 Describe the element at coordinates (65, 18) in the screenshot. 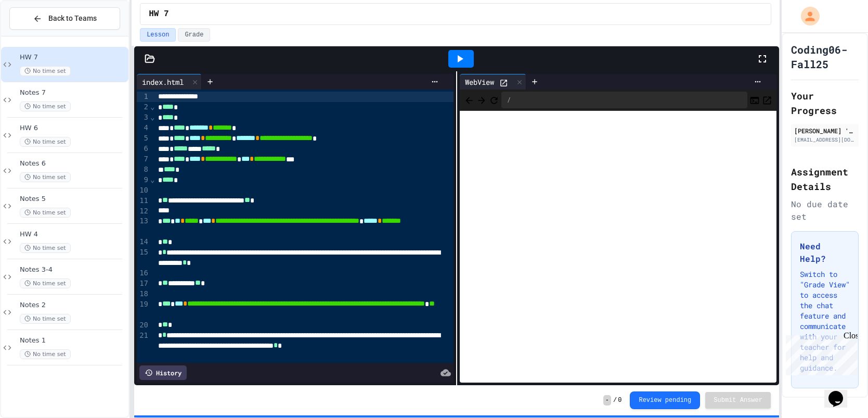

I see `button: Back to Teams` at that location.